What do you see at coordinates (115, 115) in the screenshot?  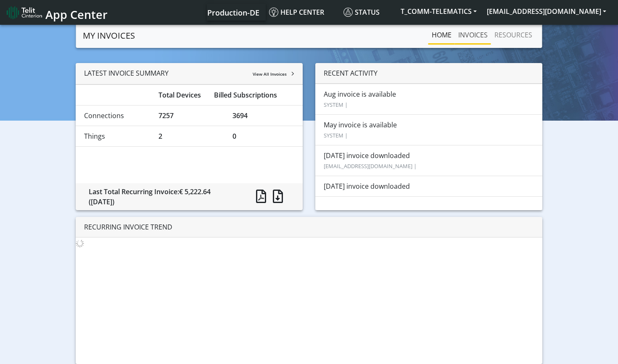 I see `div: Connections` at bounding box center [115, 115].